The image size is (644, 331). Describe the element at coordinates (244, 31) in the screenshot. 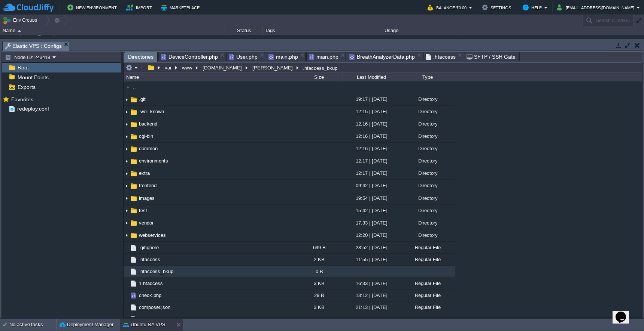

I see `div: Status` at that location.